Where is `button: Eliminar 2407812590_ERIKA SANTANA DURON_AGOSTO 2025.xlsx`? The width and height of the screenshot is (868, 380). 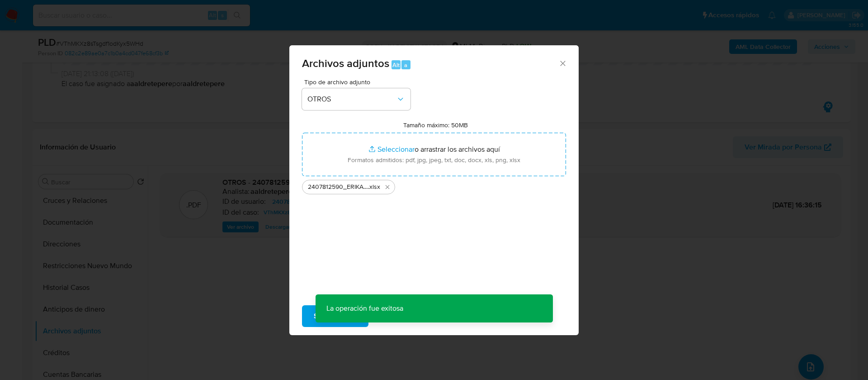 button: Eliminar 2407812590_ERIKA SANTANA DURON_AGOSTO 2025.xlsx is located at coordinates (388, 187).